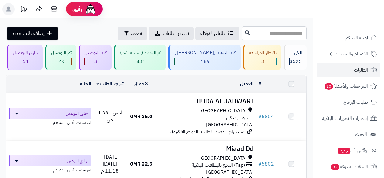 This screenshot has width=384, height=178. Describe the element at coordinates (141, 116) in the screenshot. I see `span: 25.0 OMR` at that location.